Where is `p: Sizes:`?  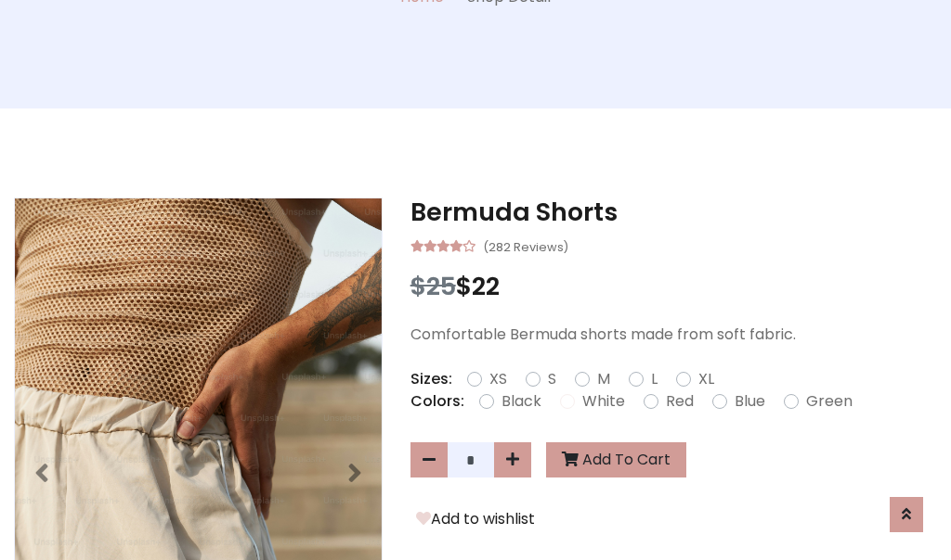
p: Sizes: is located at coordinates (430, 379).